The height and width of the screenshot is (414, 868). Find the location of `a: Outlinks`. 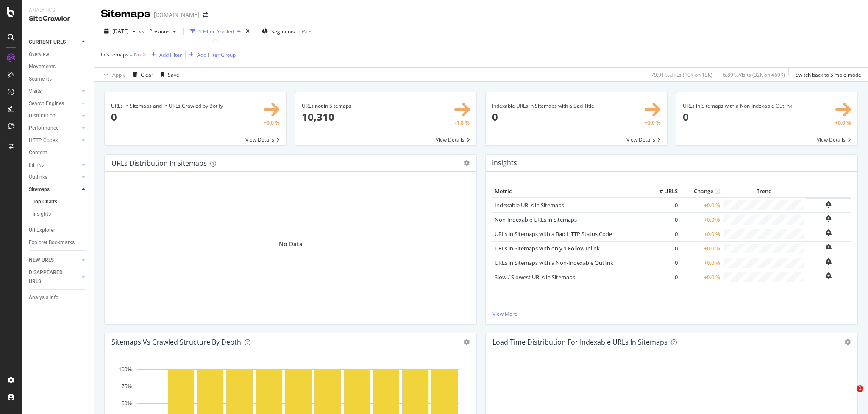

a: Outlinks is located at coordinates (54, 177).